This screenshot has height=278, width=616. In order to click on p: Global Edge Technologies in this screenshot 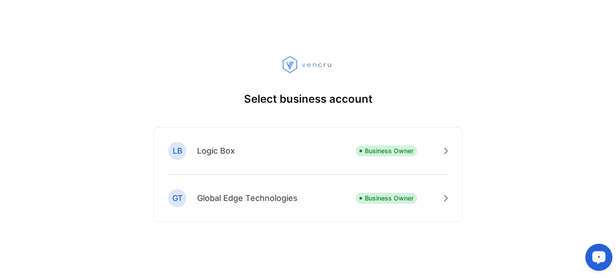, I will do `click(247, 198)`.